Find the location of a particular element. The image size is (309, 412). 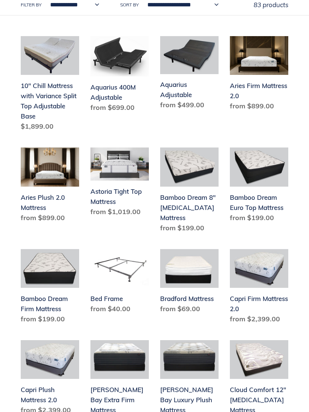

a: Bamboo Dream Euro Top Mattress is located at coordinates (259, 186).